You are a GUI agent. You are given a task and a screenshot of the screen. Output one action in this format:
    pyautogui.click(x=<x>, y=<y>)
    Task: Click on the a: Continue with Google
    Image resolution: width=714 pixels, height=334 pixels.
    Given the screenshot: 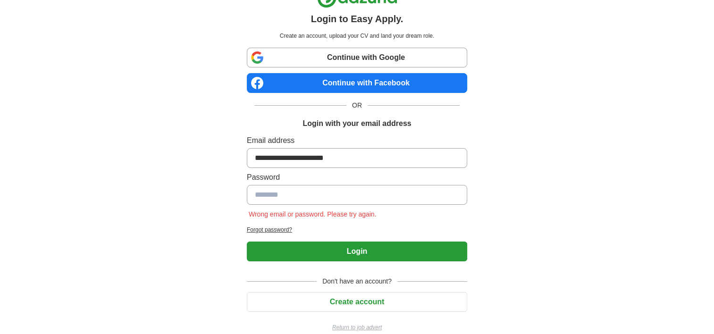 What is the action you would take?
    pyautogui.click(x=357, y=58)
    